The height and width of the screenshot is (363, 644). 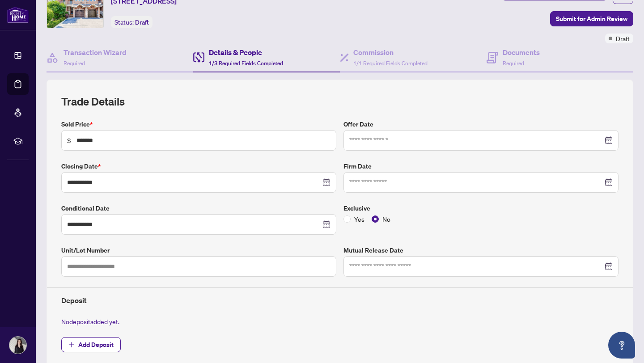 I want to click on button: Add Deposit, so click(x=91, y=345).